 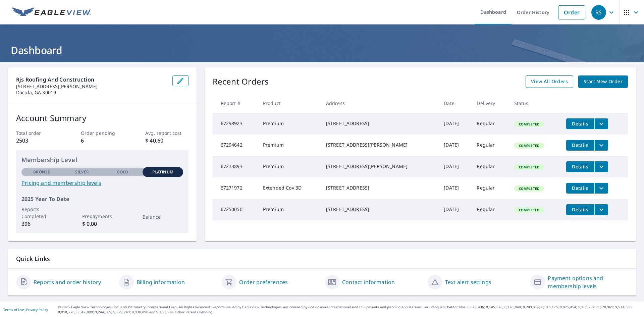 What do you see at coordinates (102, 224) in the screenshot?
I see `p: $ 0.00` at bounding box center [102, 224].